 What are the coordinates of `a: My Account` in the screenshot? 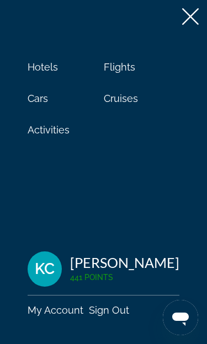 It's located at (55, 310).